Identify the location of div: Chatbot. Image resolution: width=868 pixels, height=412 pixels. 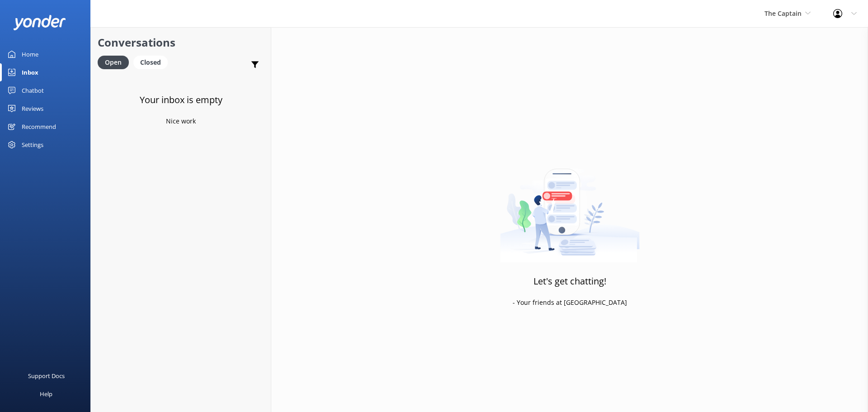
(33, 90).